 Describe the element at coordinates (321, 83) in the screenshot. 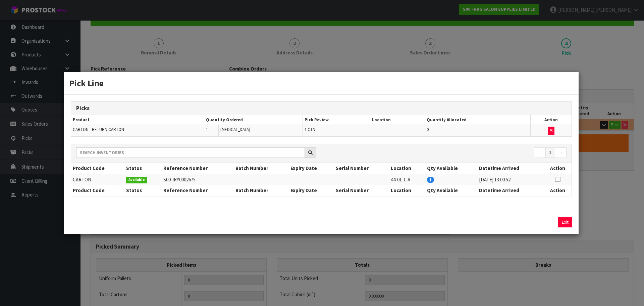

I see `h3: Pick Line` at that location.